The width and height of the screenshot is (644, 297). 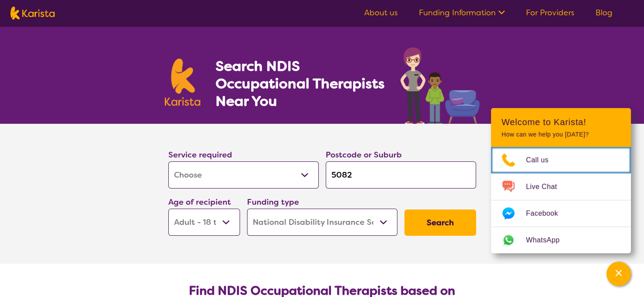 I want to click on h1: Search NDIS Occupational Therapists Near You, so click(x=300, y=84).